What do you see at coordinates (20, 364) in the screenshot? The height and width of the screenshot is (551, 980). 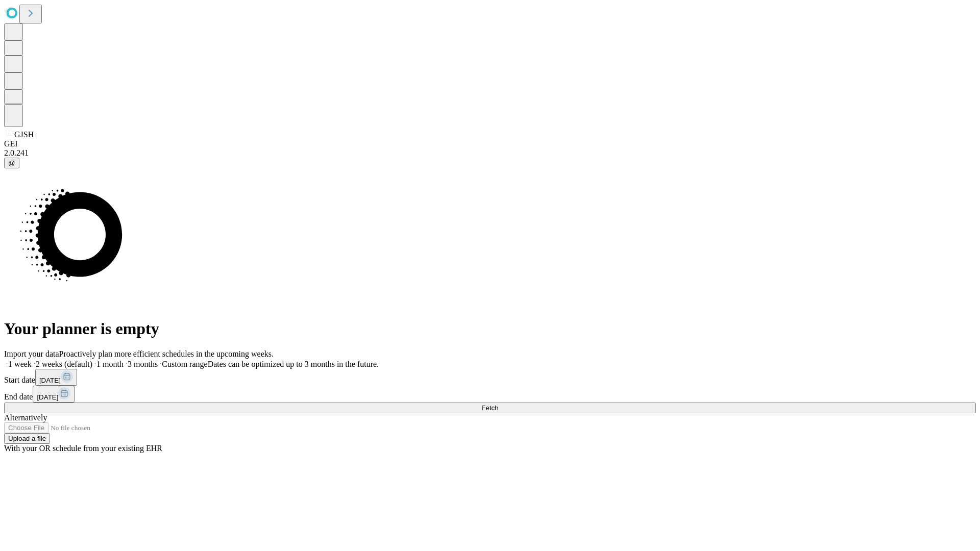 I see `span: 1 week` at bounding box center [20, 364].